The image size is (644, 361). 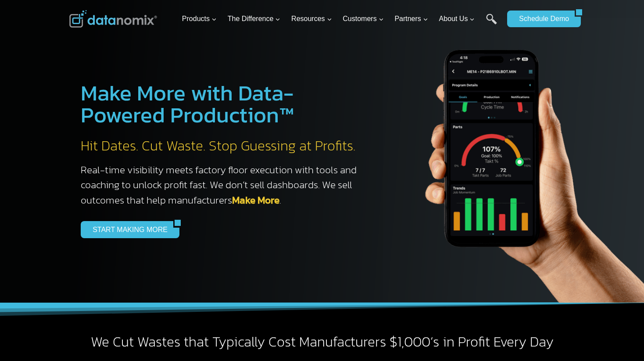 What do you see at coordinates (256, 200) in the screenshot?
I see `a: Make More` at bounding box center [256, 200].